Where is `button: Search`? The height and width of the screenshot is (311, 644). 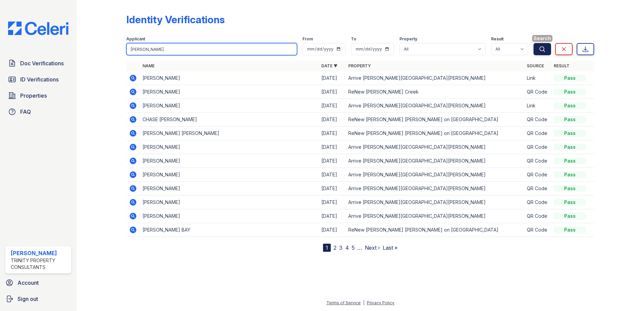 button: Search is located at coordinates (542, 49).